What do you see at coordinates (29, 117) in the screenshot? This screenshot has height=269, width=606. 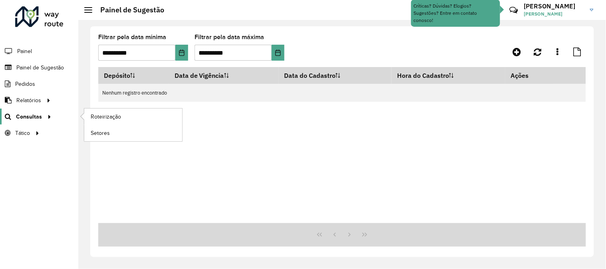 I see `span: Consultas` at bounding box center [29, 117].